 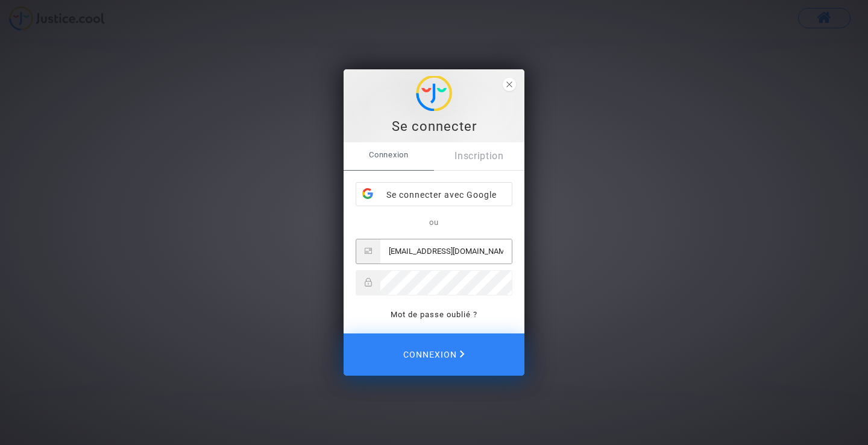 I want to click on input: Password, so click(x=447, y=283).